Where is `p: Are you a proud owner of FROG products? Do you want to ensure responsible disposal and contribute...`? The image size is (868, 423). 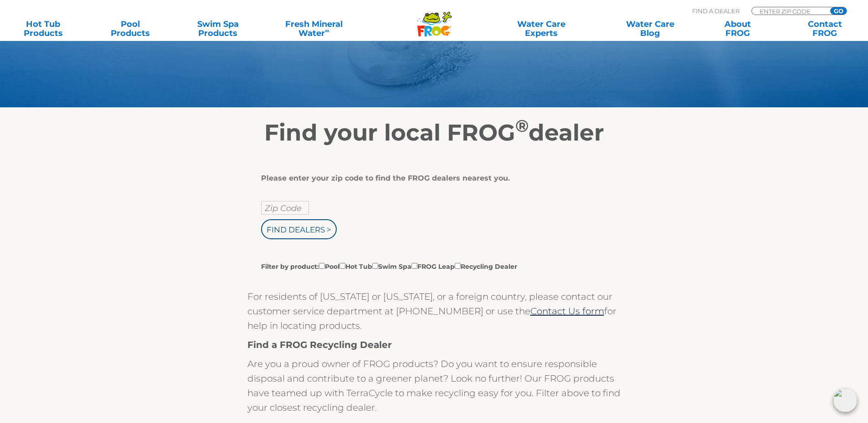 p: Are you a proud owner of FROG products? Do you want to ensure responsible disposal and contribute... is located at coordinates (434, 386).